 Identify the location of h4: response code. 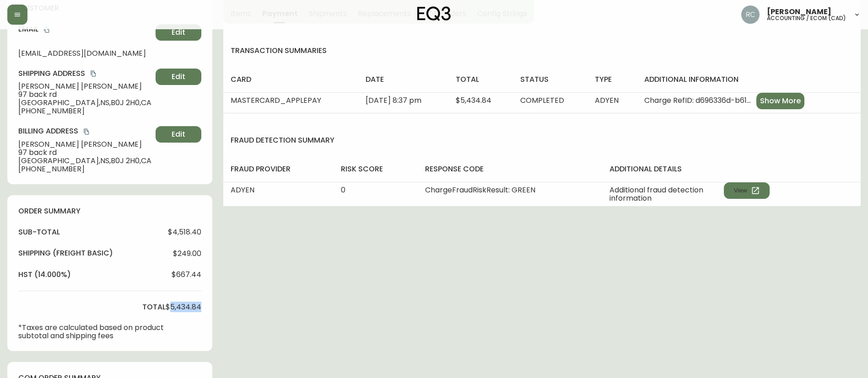
(510, 169).